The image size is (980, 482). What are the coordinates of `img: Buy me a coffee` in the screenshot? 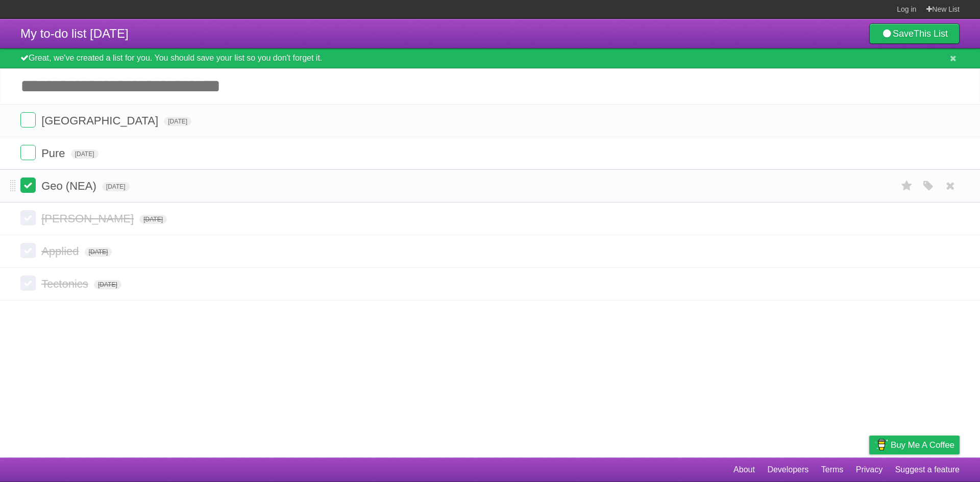 It's located at (881, 444).